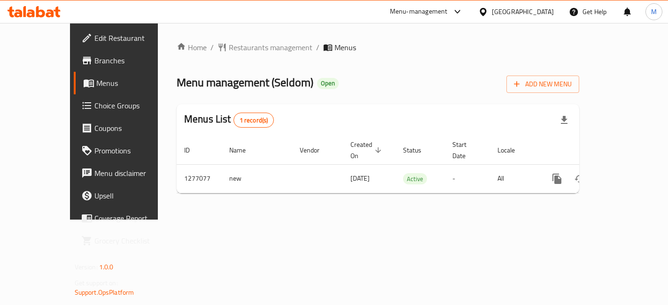 This screenshot has width=668, height=305. Describe the element at coordinates (199, 178) in the screenshot. I see `td: 1277077` at that location.